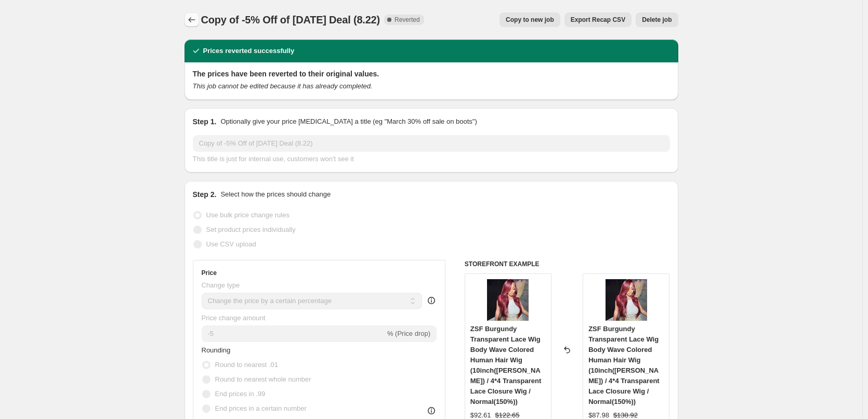  What do you see at coordinates (263, 379) in the screenshot?
I see `span: Round to nearest whole number` at bounding box center [263, 379].